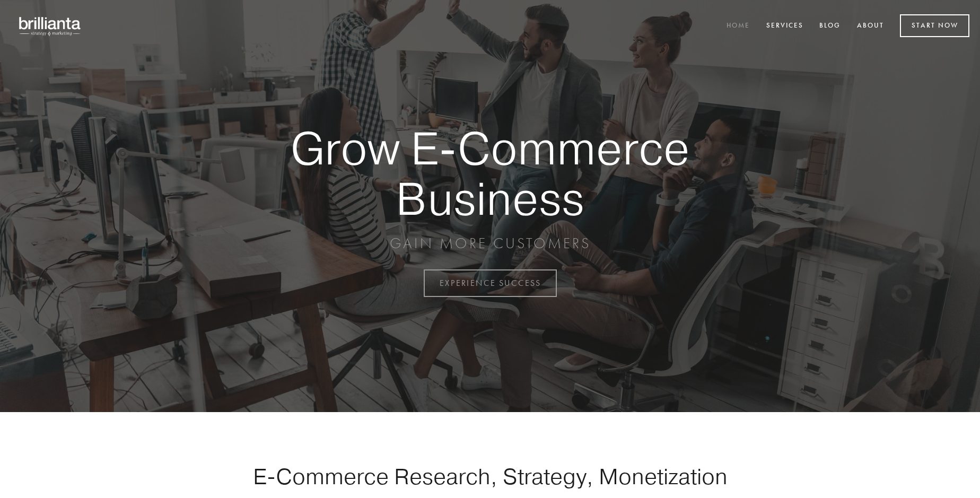 Image resolution: width=980 pixels, height=498 pixels. What do you see at coordinates (490, 476) in the screenshot?
I see `h1: E-Commerce Research, Strategy, Monetization` at bounding box center [490, 476].